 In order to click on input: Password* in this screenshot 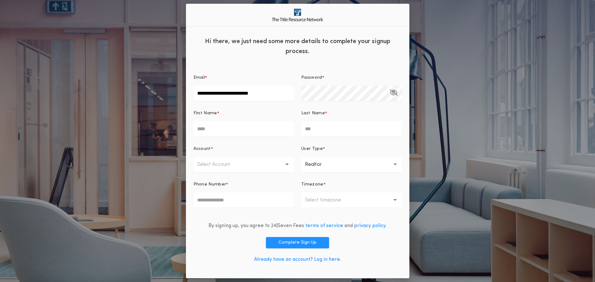, I will do `click(352, 93)`.